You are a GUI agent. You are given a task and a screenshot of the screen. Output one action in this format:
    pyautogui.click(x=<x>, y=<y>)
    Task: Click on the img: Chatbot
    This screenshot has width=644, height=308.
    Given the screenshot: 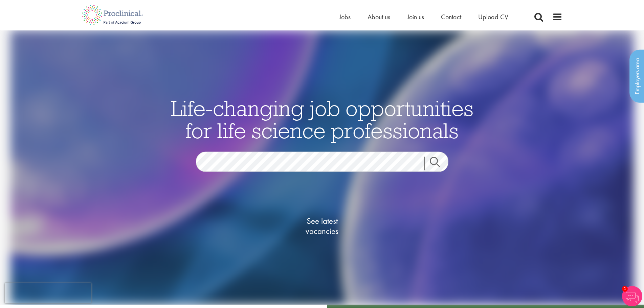 What is the action you would take?
    pyautogui.click(x=632, y=296)
    